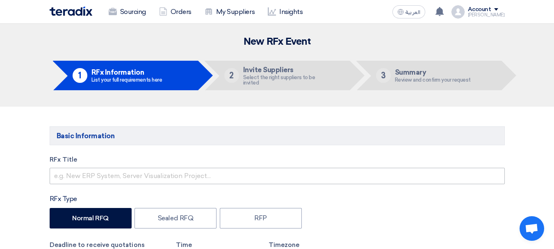 Image resolution: width=554 pixels, height=249 pixels. Describe the element at coordinates (127, 72) in the screenshot. I see `h5: RFx Information` at that location.